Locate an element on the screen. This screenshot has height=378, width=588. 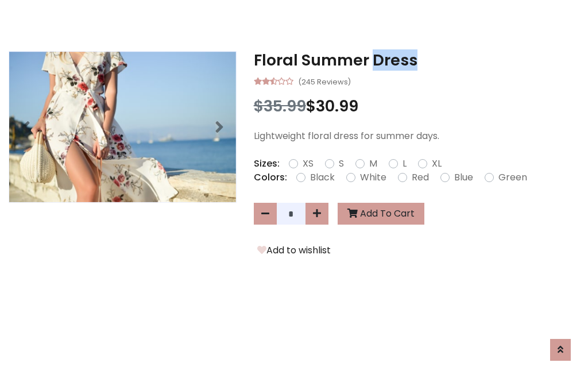
span: $35.99 is located at coordinates (280, 106).